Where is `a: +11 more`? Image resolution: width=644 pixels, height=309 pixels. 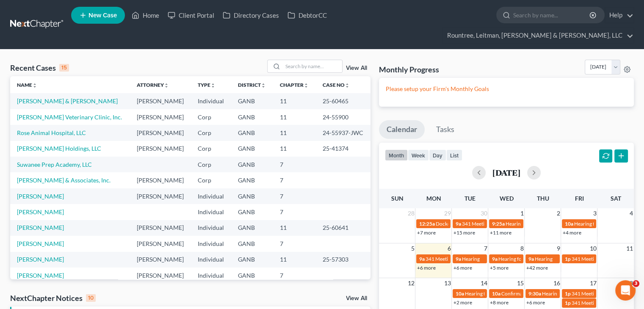 a: +11 more is located at coordinates (500, 232).